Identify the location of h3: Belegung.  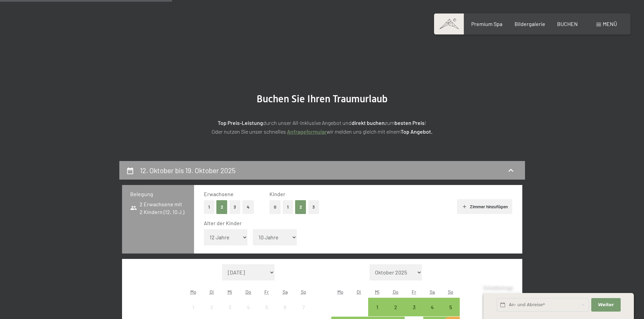
(158, 195).